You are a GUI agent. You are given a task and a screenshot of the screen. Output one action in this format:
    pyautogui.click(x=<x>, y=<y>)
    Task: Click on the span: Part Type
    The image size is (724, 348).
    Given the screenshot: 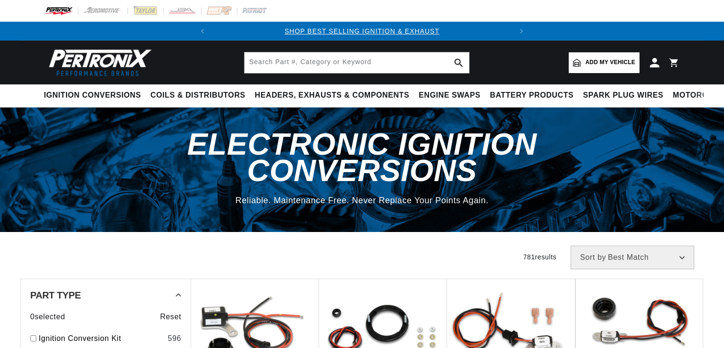 What is the action you would take?
    pyautogui.click(x=55, y=295)
    